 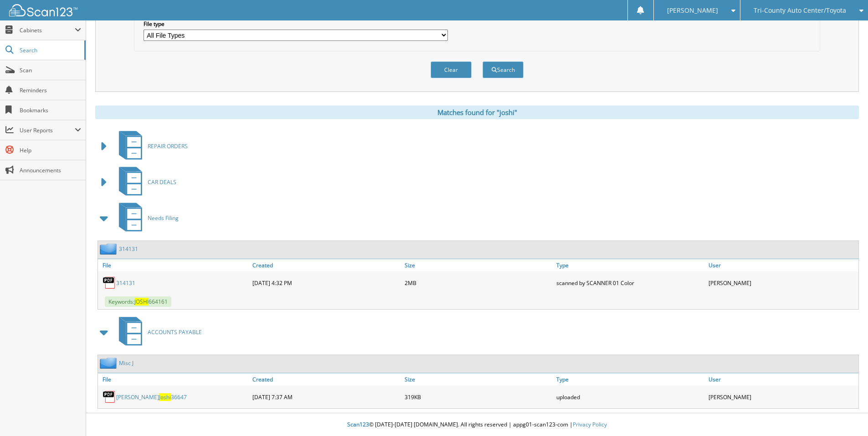 I want to click on span: Tri-County Auto Center/Toyota, so click(x=799, y=11).